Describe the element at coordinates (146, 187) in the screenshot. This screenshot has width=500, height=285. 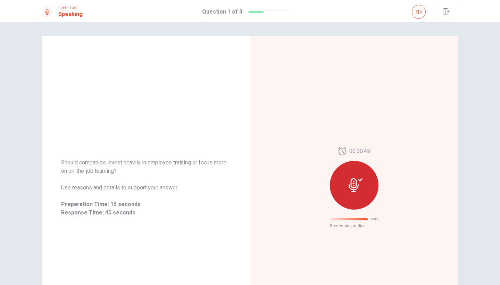
I see `span: Use reasons and details to support your answer.` at that location.